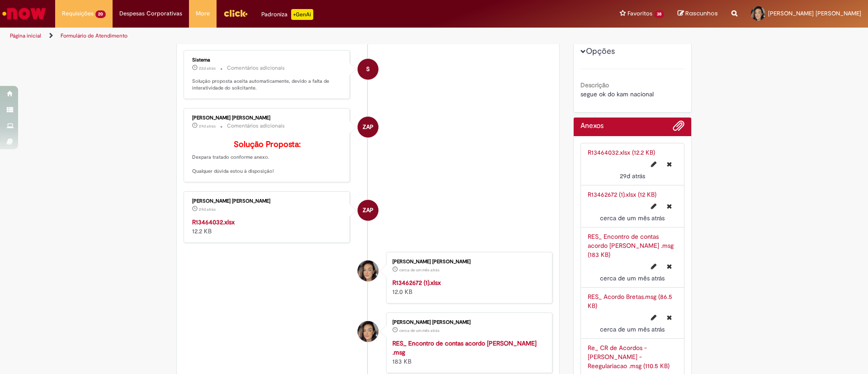 The image size is (868, 374). Describe the element at coordinates (235, 13) in the screenshot. I see `img: click_logo_yellow_360x200.png` at that location.